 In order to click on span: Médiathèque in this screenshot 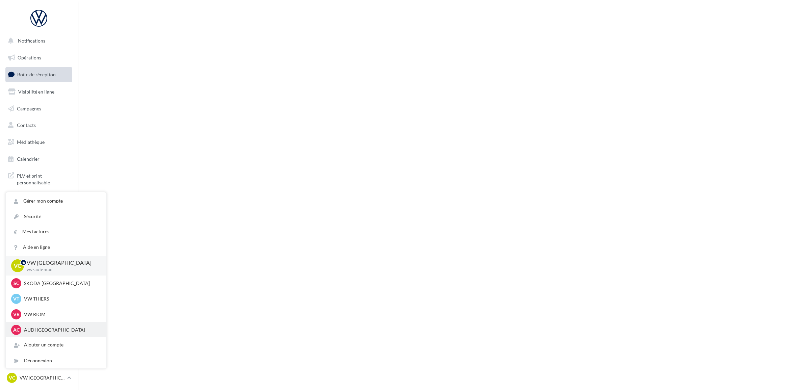, I will do `click(31, 142)`.